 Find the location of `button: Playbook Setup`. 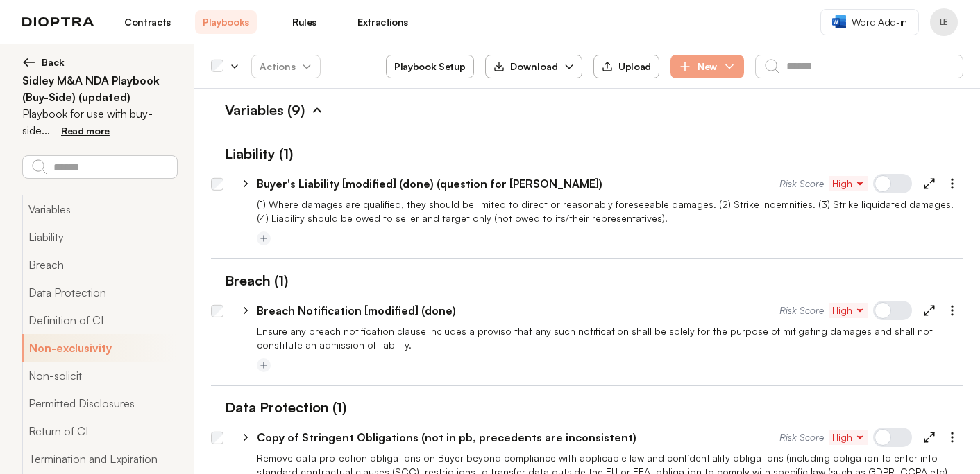

button: Playbook Setup is located at coordinates (430, 67).